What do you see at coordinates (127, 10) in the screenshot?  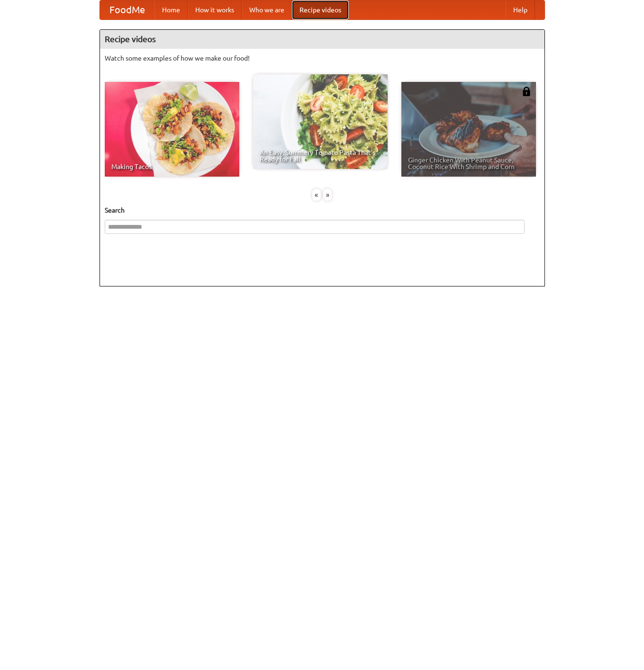 I see `a: FoodMe` at bounding box center [127, 10].